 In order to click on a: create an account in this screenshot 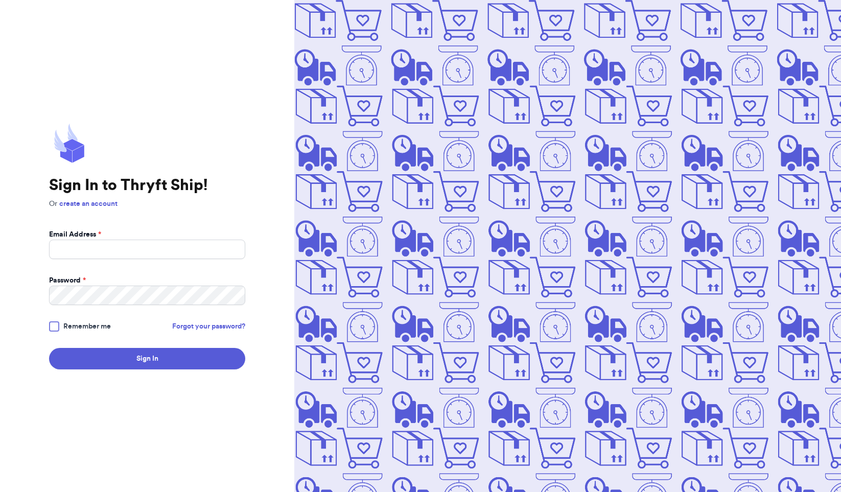, I will do `click(88, 204)`.